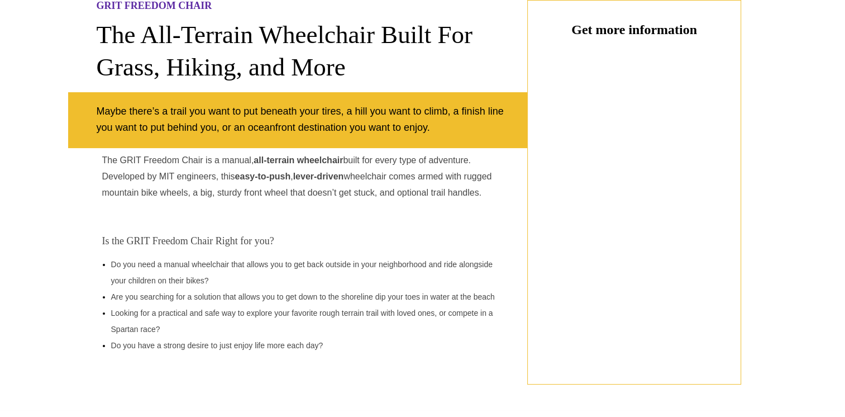 This screenshot has width=845, height=417. What do you see at coordinates (284, 51) in the screenshot?
I see `span: The All-Terrain Wheelchair Built For Grass, Hiking, and More` at bounding box center [284, 51].